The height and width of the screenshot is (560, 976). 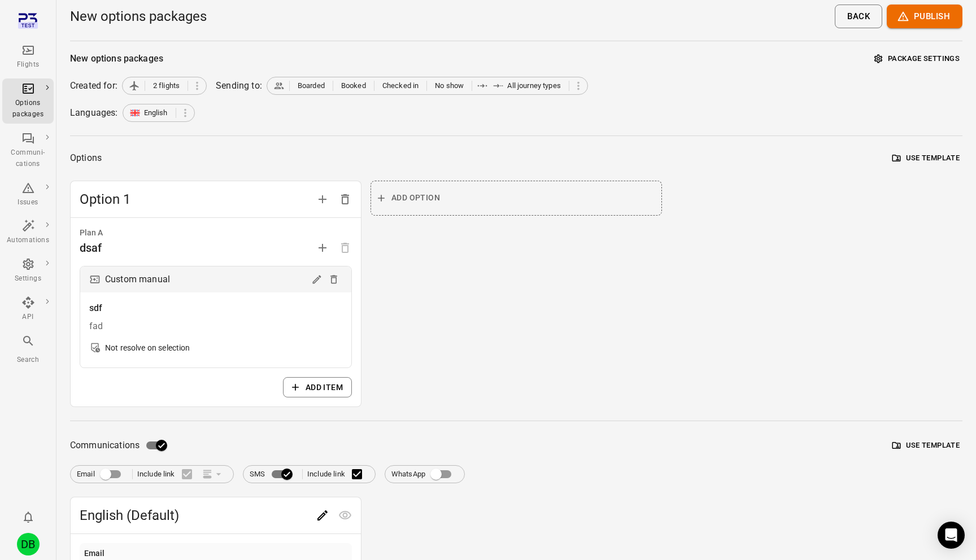 What do you see at coordinates (28, 194) in the screenshot?
I see `a: Issues` at bounding box center [28, 194].